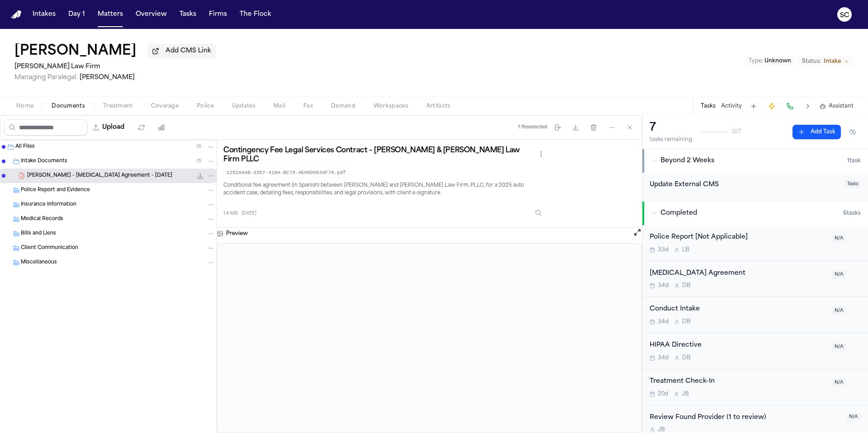  I want to click on button: Assistant, so click(836, 106).